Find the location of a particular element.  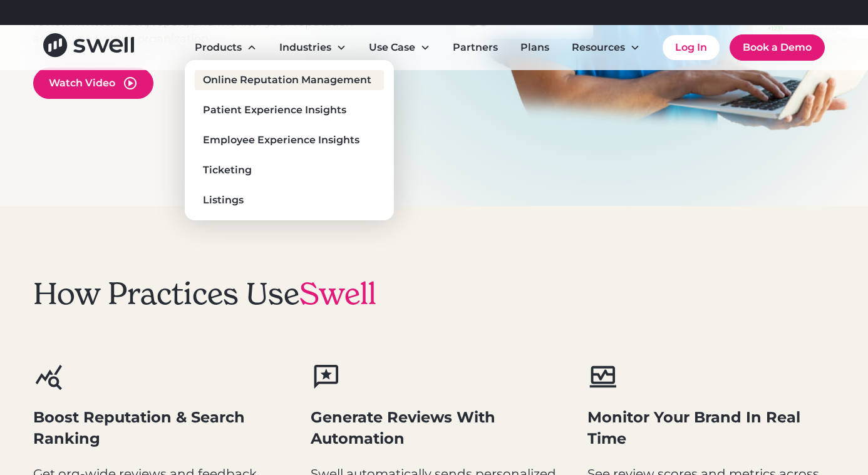

a: Ticketing is located at coordinates (290, 170).